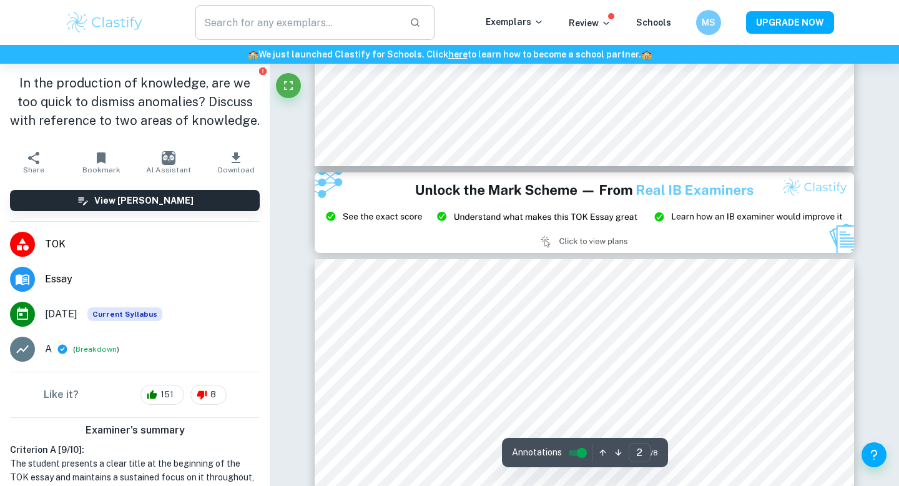 This screenshot has width=899, height=486. What do you see at coordinates (96, 349) in the screenshot?
I see `button: Breakdown` at bounding box center [96, 349].